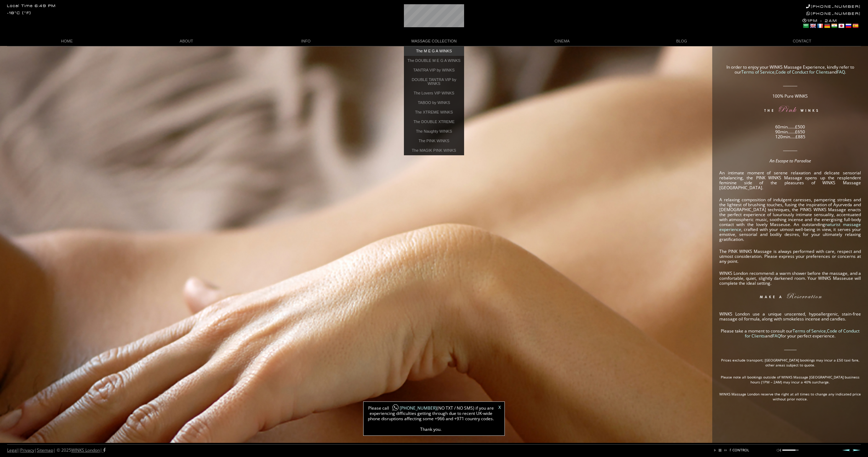 Image resolution: width=868 pixels, height=457 pixels. What do you see at coordinates (790, 397) in the screenshot?
I see `span: WINKS Massage London reserve the right at all times to change any indicated price without prior n...` at bounding box center [790, 397].